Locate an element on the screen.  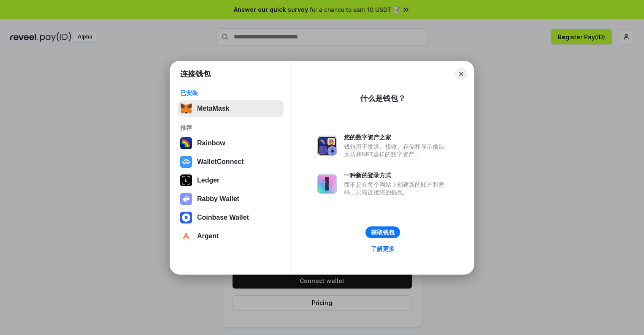
div: Rabby Wallet is located at coordinates (218, 199).